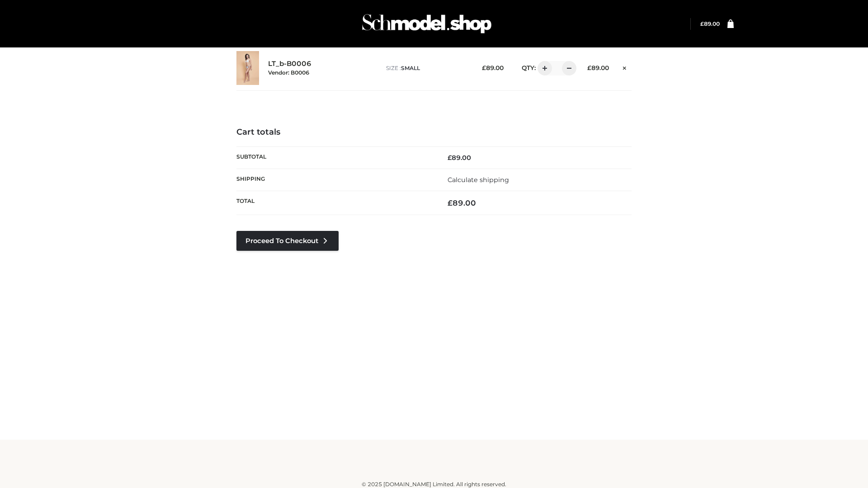  Describe the element at coordinates (410, 68) in the screenshot. I see `span: SMALL` at that location.